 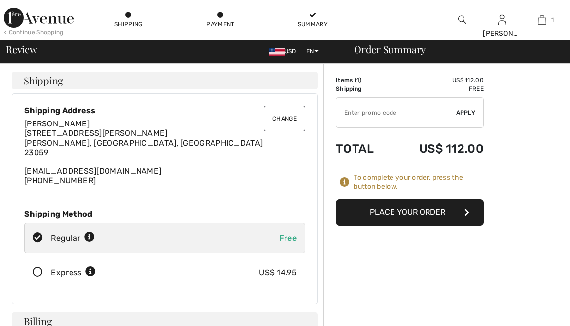 What do you see at coordinates (542, 20) in the screenshot?
I see `img: My Bag` at bounding box center [542, 20].